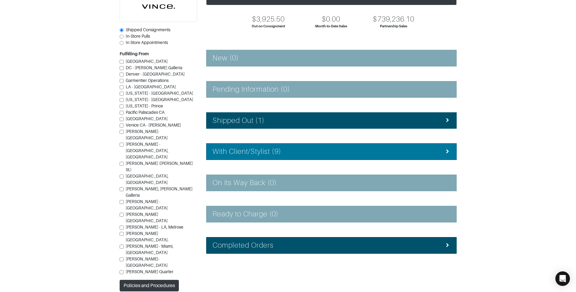  Describe the element at coordinates (268, 19) in the screenshot. I see `div: $3,925.50` at that location.